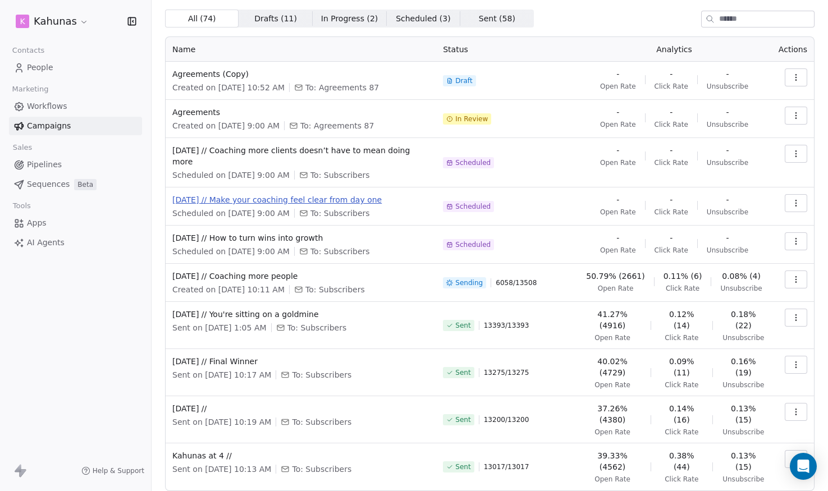  What do you see at coordinates (75, 106) in the screenshot?
I see `a: Workflows` at bounding box center [75, 106].